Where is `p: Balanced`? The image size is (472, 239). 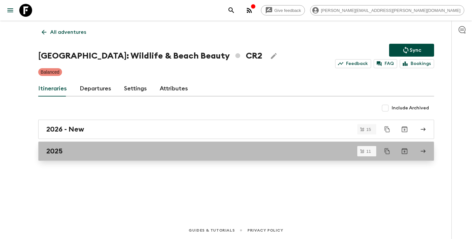
p: Balanced is located at coordinates (50, 72).